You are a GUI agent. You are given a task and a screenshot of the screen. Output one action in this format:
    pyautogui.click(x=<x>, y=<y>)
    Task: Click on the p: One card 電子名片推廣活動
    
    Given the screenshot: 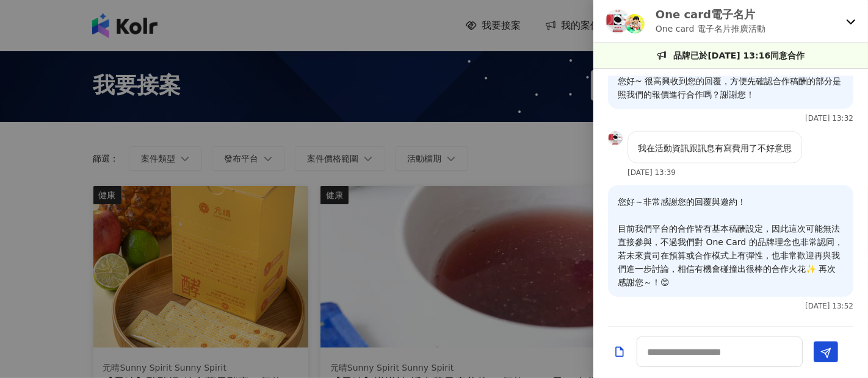 What is the action you would take?
    pyautogui.click(x=710, y=28)
    